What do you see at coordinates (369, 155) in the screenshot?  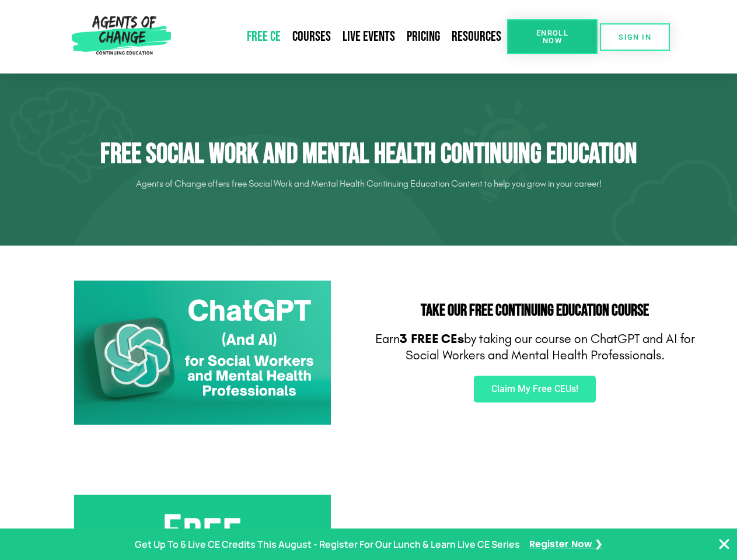 I see `h1: Free Social Work and Mental Health Continuing Education` at bounding box center [369, 155].